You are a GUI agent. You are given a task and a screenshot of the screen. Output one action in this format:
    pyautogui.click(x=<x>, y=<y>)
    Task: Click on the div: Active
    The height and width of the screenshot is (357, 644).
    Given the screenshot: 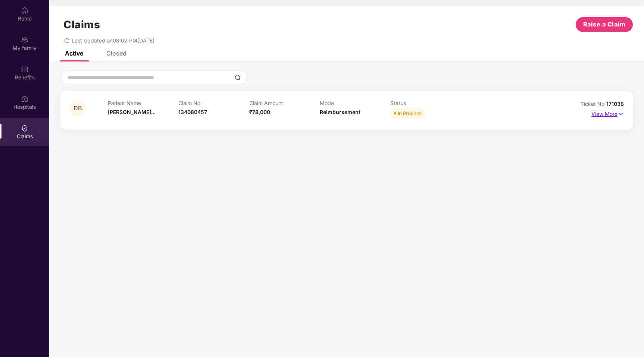 What is the action you would take?
    pyautogui.click(x=74, y=54)
    